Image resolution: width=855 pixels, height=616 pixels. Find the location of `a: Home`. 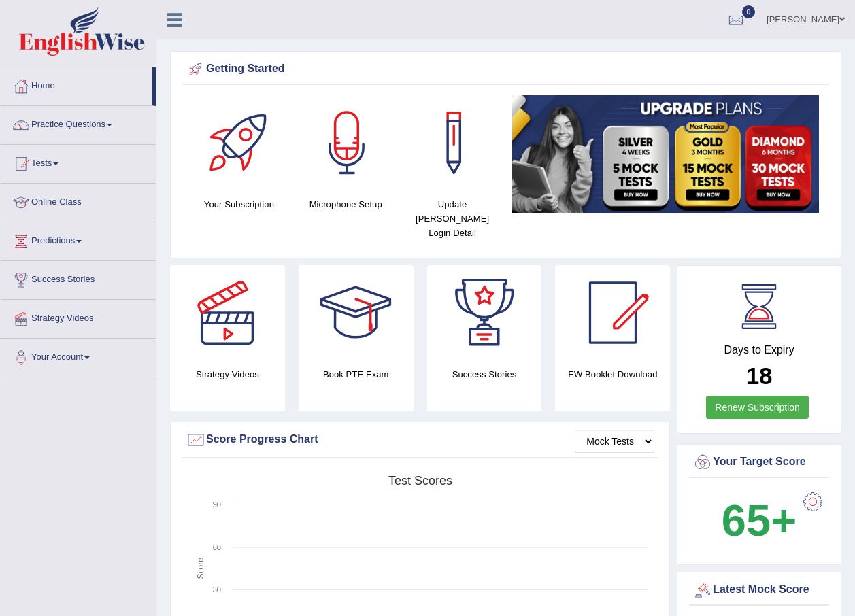

a: Home is located at coordinates (76, 85).